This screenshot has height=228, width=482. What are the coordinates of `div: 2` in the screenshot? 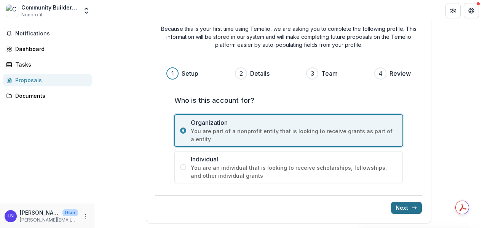 It's located at (241, 73).